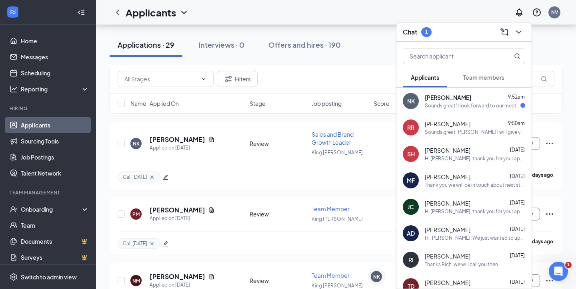  What do you see at coordinates (451, 56) in the screenshot?
I see `input: Search applicant` at bounding box center [451, 56].